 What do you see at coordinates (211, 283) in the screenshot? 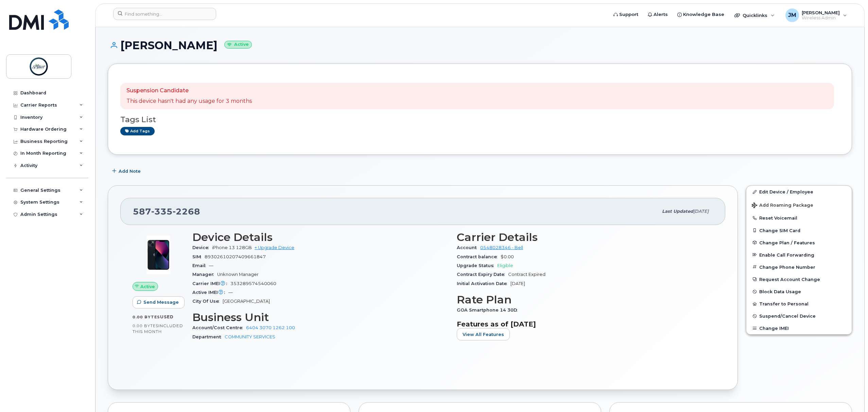
I see `span: Carrier IMEI` at bounding box center [211, 283].